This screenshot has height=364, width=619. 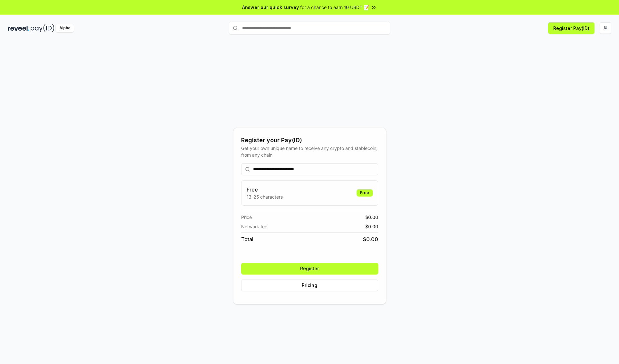 I want to click on span: Price, so click(x=246, y=217).